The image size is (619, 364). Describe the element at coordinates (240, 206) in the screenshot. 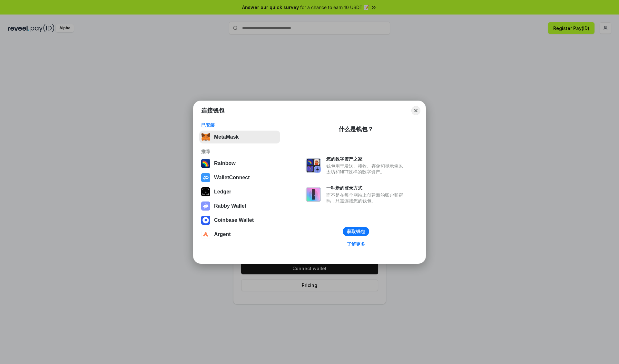

I see `button: Rabby Wallet` at that location.